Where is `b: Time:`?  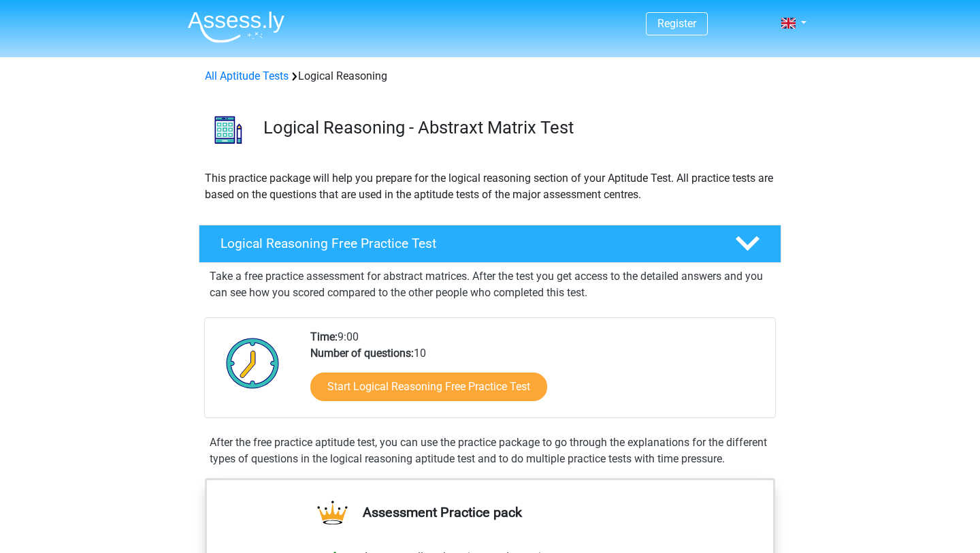
b: Time: is located at coordinates (324, 337).